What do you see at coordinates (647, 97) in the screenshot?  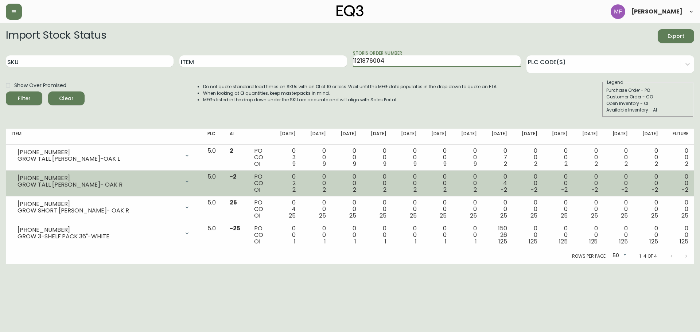 I see `div: Customer Order - CO` at bounding box center [647, 97].